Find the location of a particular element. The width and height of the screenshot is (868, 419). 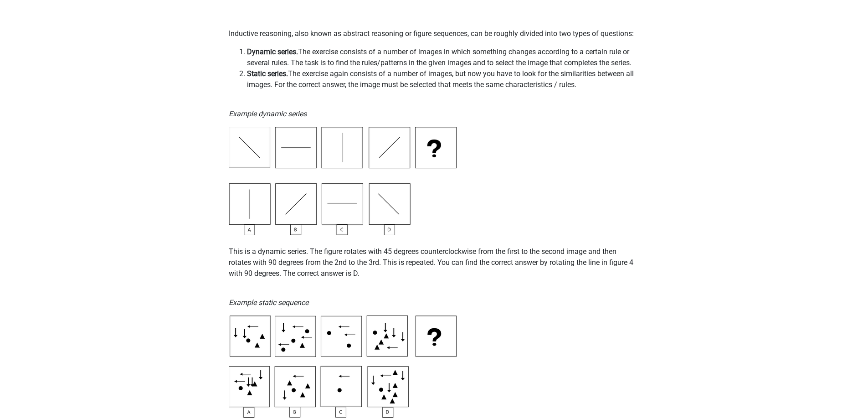

li: The exercise consists of a number of images in which something changes according to a certain rul... is located at coordinates (443, 58).